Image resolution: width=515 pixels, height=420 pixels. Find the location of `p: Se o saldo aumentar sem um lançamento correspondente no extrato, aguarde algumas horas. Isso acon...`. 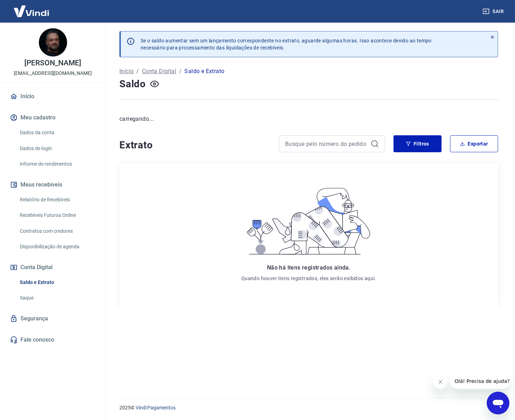

p: Se o saldo aumentar sem um lançamento correspondente no extrato, aguarde algumas horas. Isso acon... is located at coordinates (286, 44).